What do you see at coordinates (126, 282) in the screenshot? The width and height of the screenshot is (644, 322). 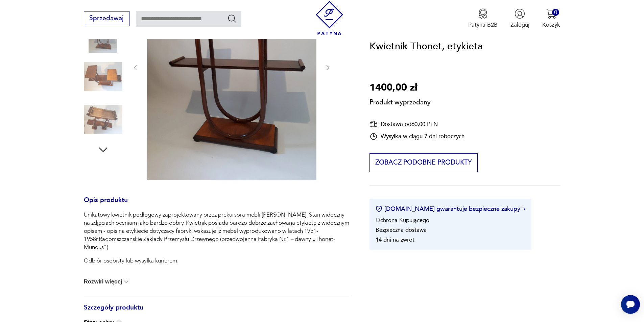 I see `img: chevron down` at bounding box center [126, 282].